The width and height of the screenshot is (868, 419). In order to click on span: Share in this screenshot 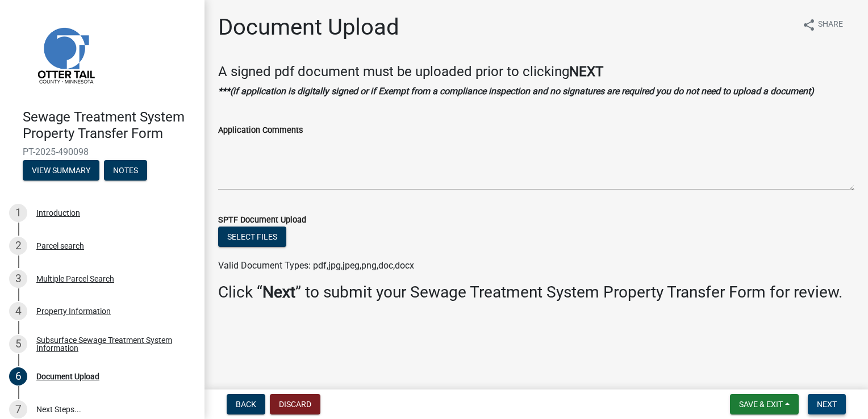, I will do `click(831, 25)`.